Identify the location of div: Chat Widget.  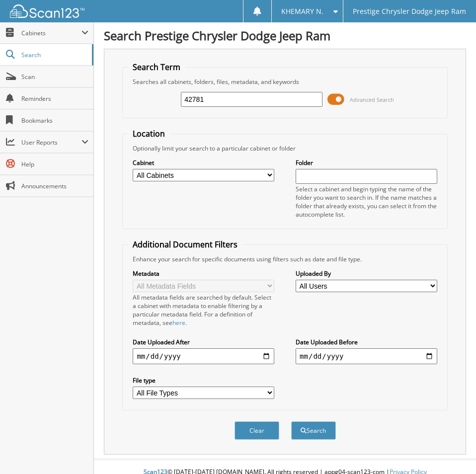
(451, 450).